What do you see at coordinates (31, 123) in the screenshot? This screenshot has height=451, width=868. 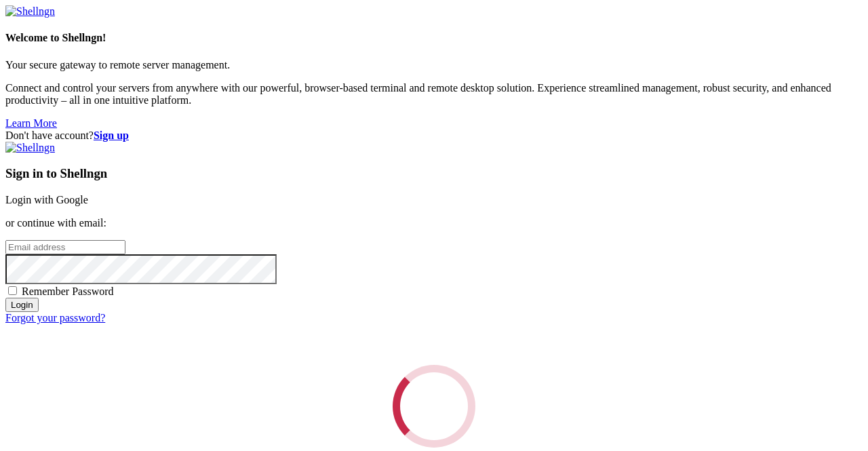 I see `a: Learn More` at bounding box center [31, 123].